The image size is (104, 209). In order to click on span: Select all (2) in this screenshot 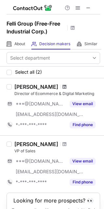, I will do `click(29, 72)`.